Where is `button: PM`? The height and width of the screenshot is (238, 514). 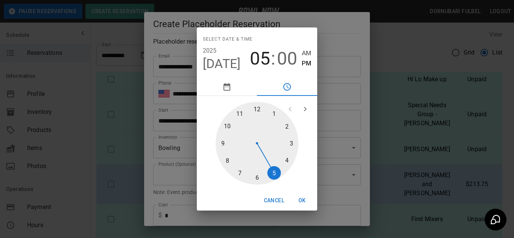 button: PM is located at coordinates (306, 63).